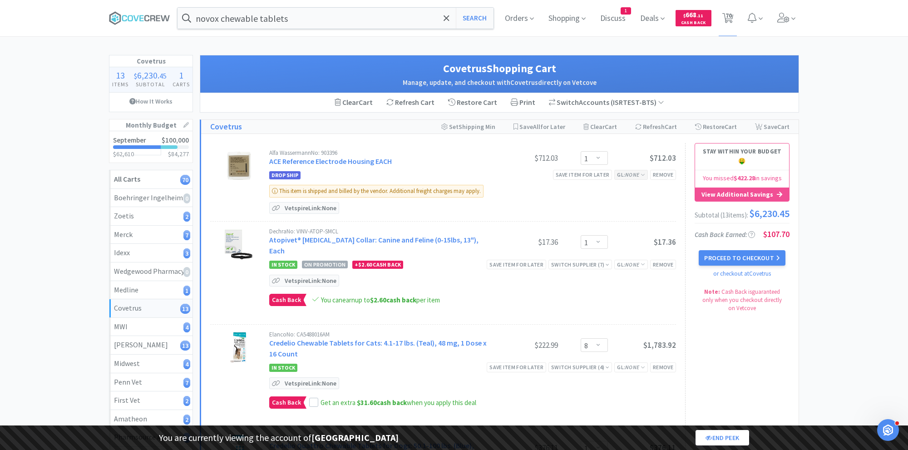 This screenshot has height=450, width=908. Describe the element at coordinates (187, 291) in the screenshot. I see `i: 1` at that location.